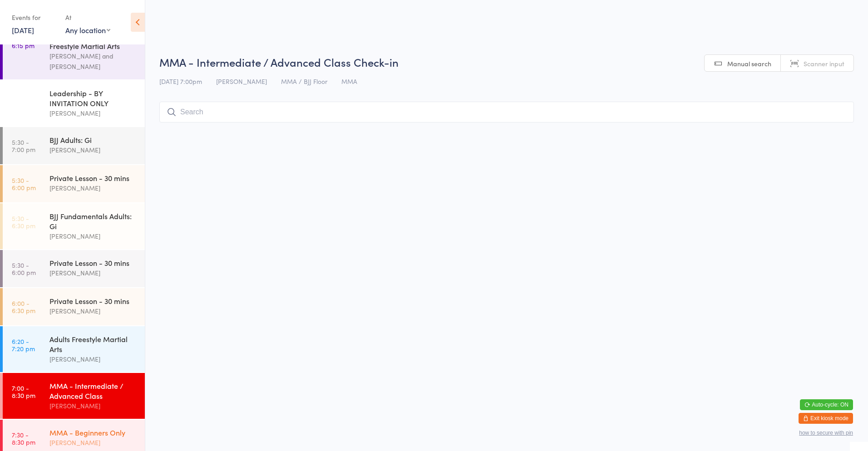 Image resolution: width=868 pixels, height=451 pixels. I want to click on button: Auto-cycle: ON, so click(826, 404).